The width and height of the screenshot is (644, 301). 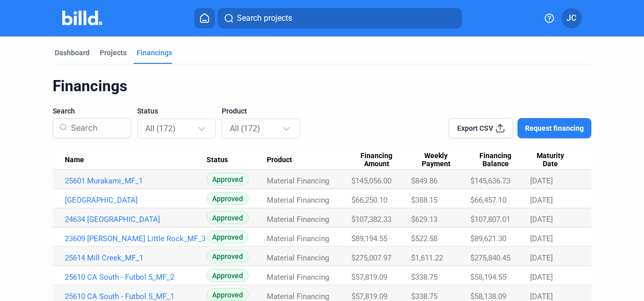 What do you see at coordinates (424, 239) in the screenshot?
I see `span: $522.58` at bounding box center [424, 239].